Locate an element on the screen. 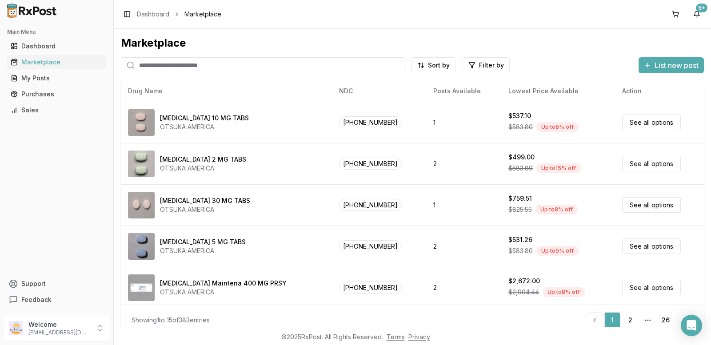 This screenshot has height=345, width=711. img: RxPost Logo is located at coordinates (32, 11).